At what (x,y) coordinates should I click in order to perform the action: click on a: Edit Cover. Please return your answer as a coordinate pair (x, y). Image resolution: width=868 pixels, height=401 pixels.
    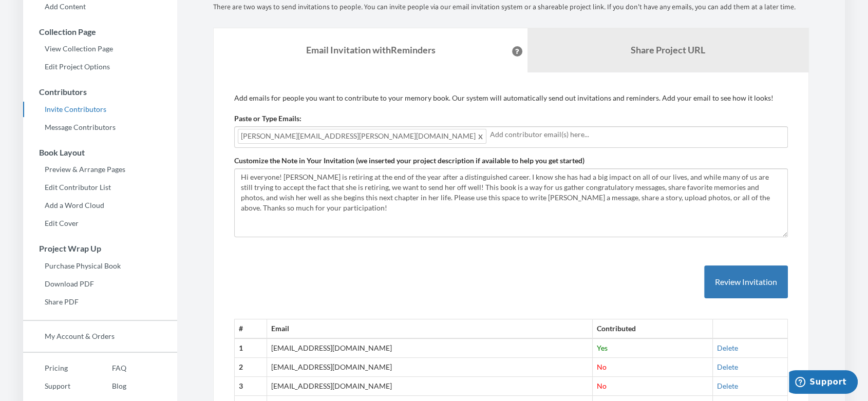
    Looking at the image, I should click on (100, 223).